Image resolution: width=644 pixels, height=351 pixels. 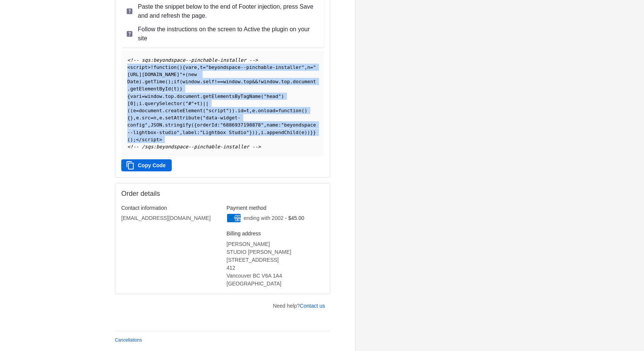 I want to click on span: setAttribute, so click(x=182, y=117).